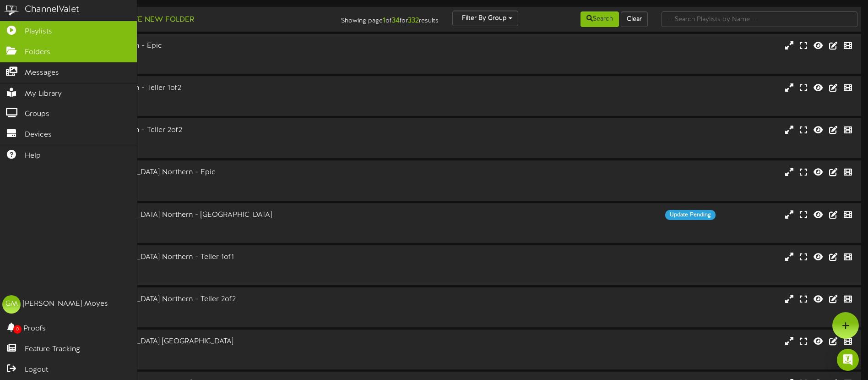 The width and height of the screenshot is (868, 380). I want to click on button: Filter By Group, so click(485, 18).